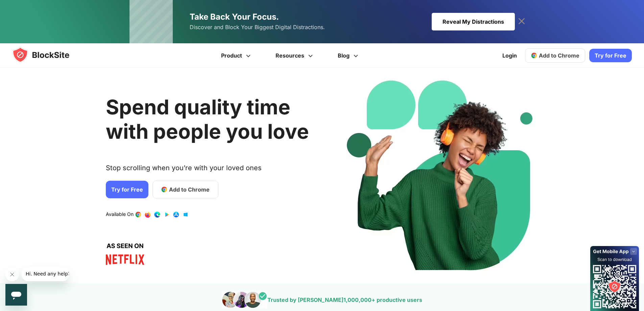 This screenshot has width=644, height=311. I want to click on span: Take Back Your Focus., so click(234, 17).